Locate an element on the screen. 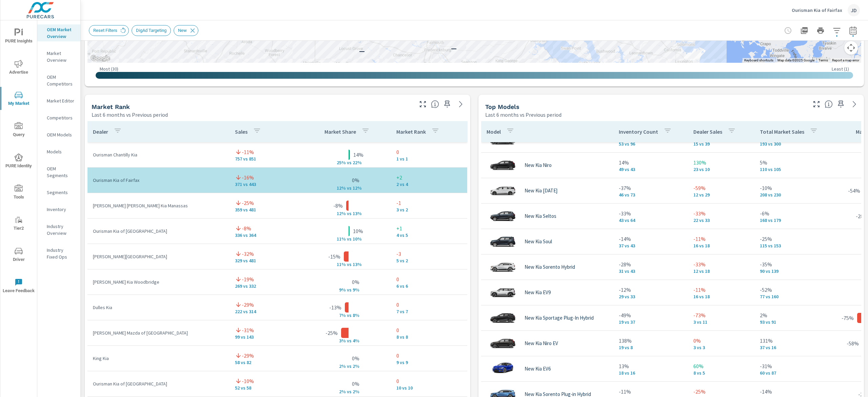 This screenshot has height=397, width=868. p: 371 vs 443 is located at coordinates (267, 184).